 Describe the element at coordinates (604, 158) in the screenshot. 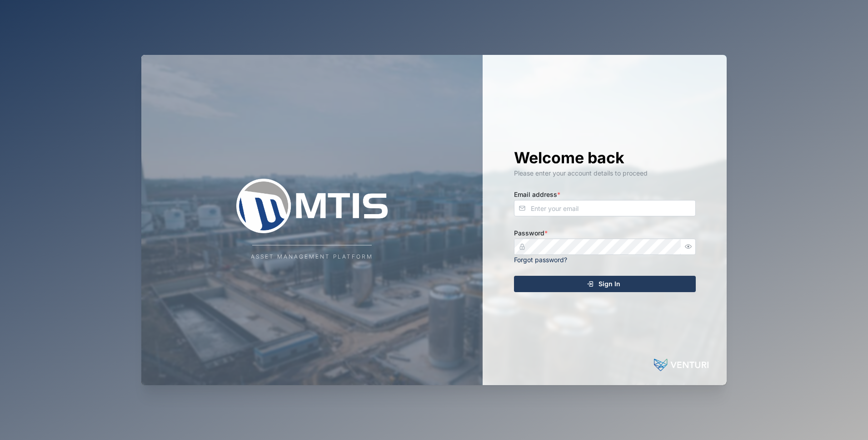

I see `h1: Welcome back` at that location.